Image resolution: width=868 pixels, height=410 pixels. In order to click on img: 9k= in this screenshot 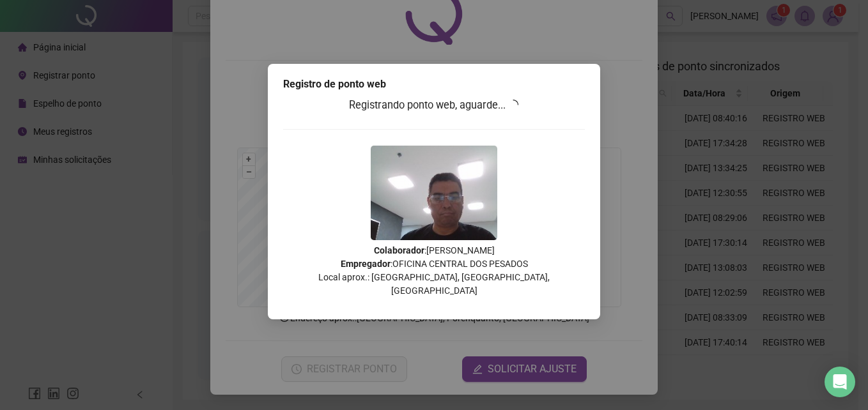, I will do `click(434, 193)`.